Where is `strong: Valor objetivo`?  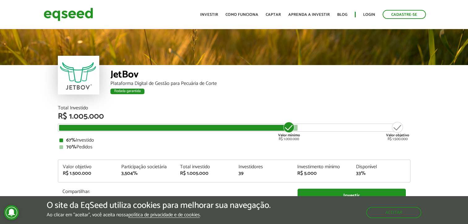 strong: Valor objetivo is located at coordinates (397, 135).